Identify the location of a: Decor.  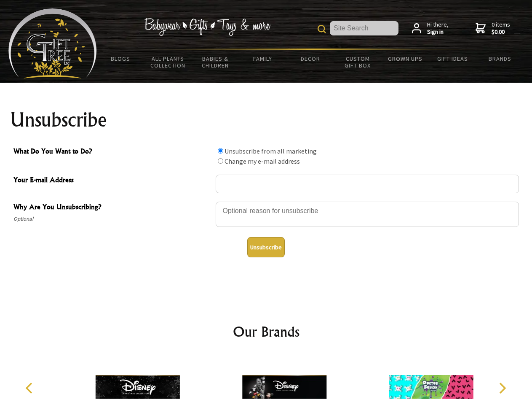
(310, 59).